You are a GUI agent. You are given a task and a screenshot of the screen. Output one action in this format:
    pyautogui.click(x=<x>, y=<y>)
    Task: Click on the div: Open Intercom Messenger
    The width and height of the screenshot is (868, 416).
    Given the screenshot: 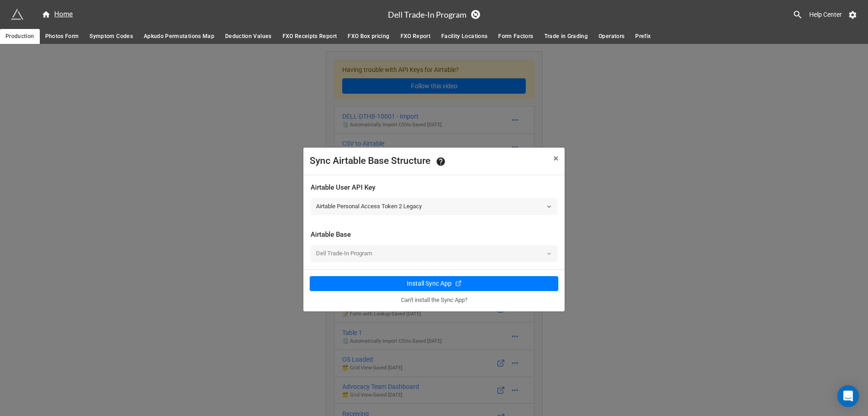 What is the action you would take?
    pyautogui.click(x=848, y=396)
    